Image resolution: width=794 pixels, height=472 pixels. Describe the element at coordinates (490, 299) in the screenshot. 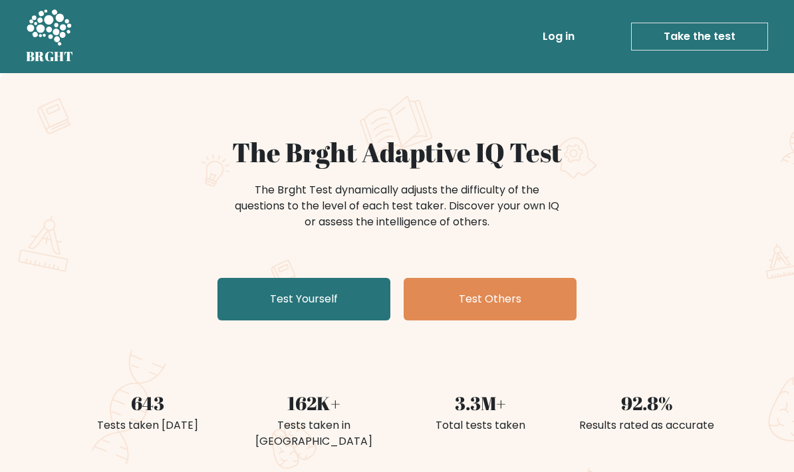

I see `a: Test Others` at that location.